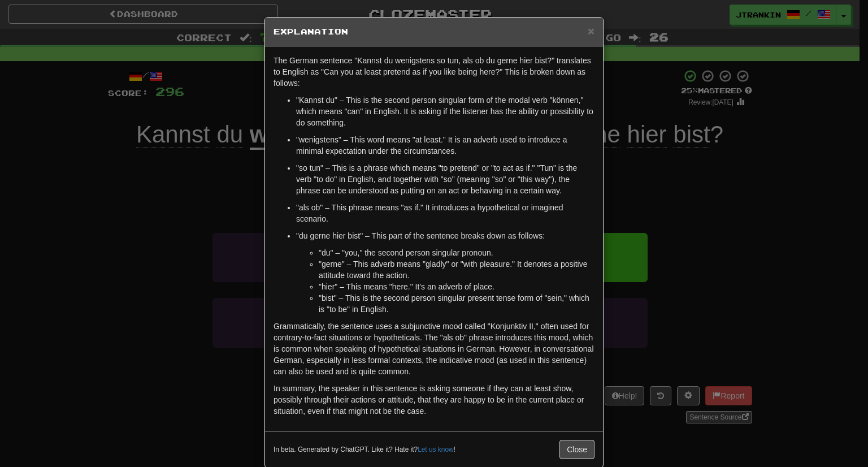 The width and height of the screenshot is (868, 467). Describe the element at coordinates (445, 213) in the screenshot. I see `p: "als ob" – This phrase means "as if." It introduces a hypothetical or imagined scenario.` at that location.